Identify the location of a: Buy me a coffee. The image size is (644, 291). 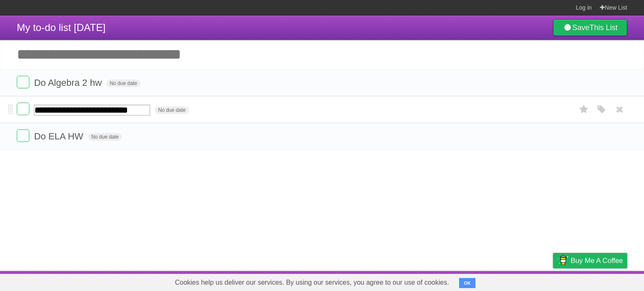
(590, 261).